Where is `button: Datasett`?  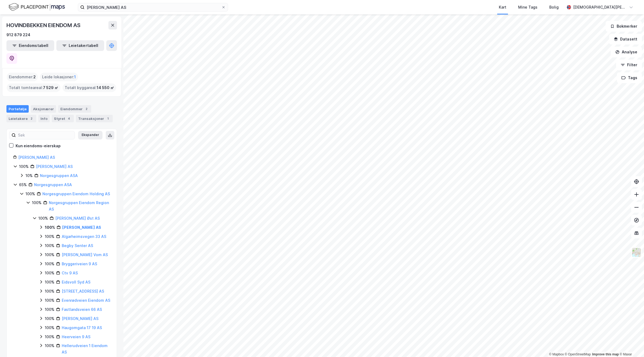 button: Datasett is located at coordinates (626, 39).